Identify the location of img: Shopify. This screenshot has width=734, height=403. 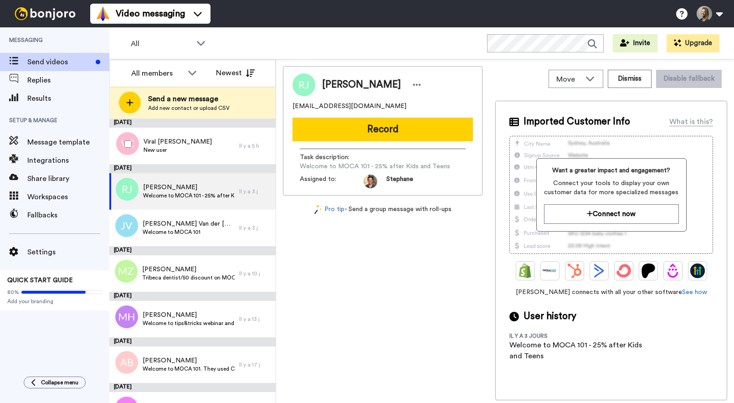
(525, 271).